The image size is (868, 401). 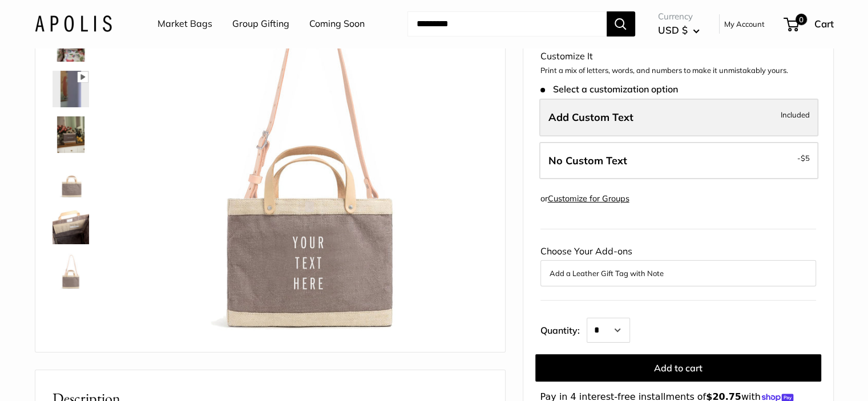 I want to click on label: Add Custom Text, so click(x=679, y=118).